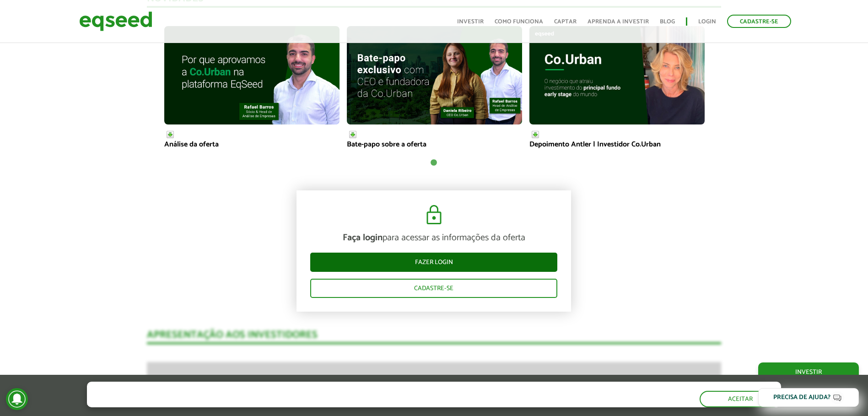 The image size is (868, 416). What do you see at coordinates (434, 238) in the screenshot?
I see `p: para acessar as informações da oferta` at bounding box center [434, 238].